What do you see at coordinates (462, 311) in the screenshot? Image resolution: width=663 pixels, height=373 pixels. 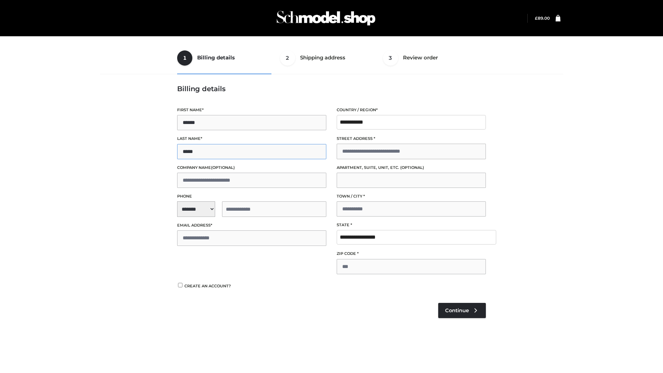 I see `a: Continue` at bounding box center [462, 311].